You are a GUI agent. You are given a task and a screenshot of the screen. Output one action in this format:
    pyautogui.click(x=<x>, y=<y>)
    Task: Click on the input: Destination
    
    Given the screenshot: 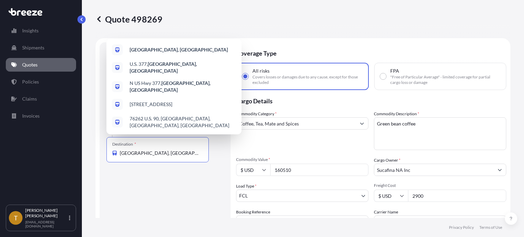 What is the action you would take?
    pyautogui.click(x=160, y=153)
    